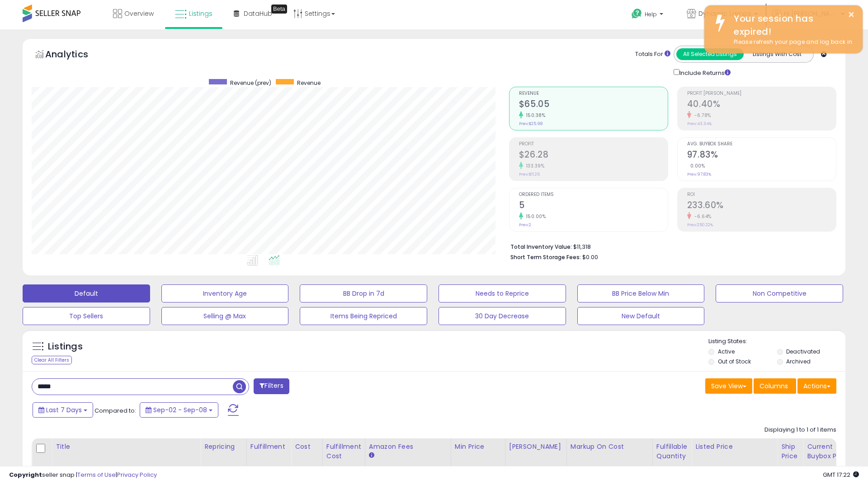 The height and width of the screenshot is (484, 868). Describe the element at coordinates (279, 9) in the screenshot. I see `div: Tooltip anchor` at that location.